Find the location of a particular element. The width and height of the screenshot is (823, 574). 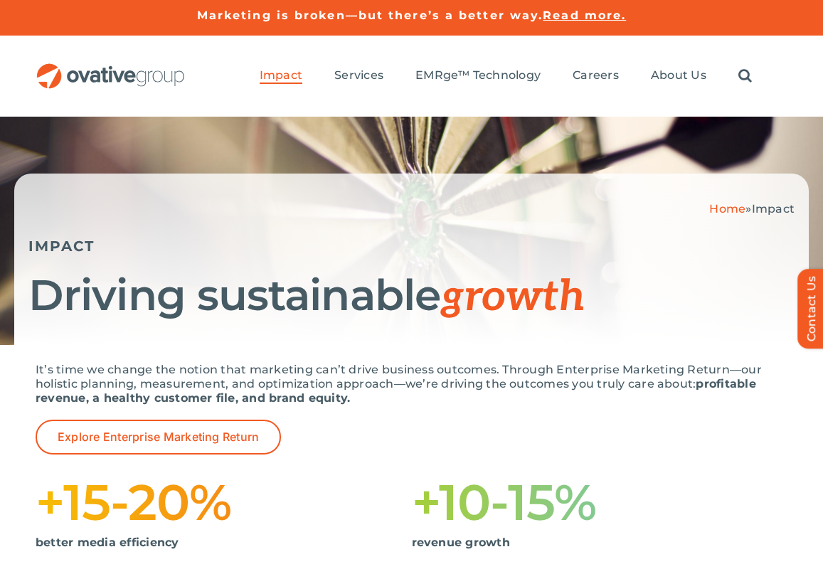

strong: revenue growth is located at coordinates (461, 542).